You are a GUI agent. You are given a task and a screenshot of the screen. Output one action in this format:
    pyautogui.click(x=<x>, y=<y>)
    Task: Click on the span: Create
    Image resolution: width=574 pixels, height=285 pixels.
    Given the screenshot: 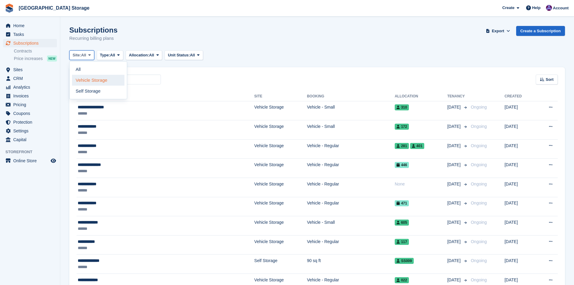 What is the action you would take?
    pyautogui.click(x=508, y=8)
    